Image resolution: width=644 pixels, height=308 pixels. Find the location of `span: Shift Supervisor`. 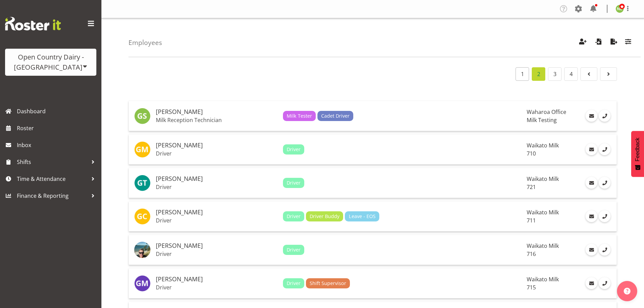

span: Shift Supervisor is located at coordinates (328, 284).